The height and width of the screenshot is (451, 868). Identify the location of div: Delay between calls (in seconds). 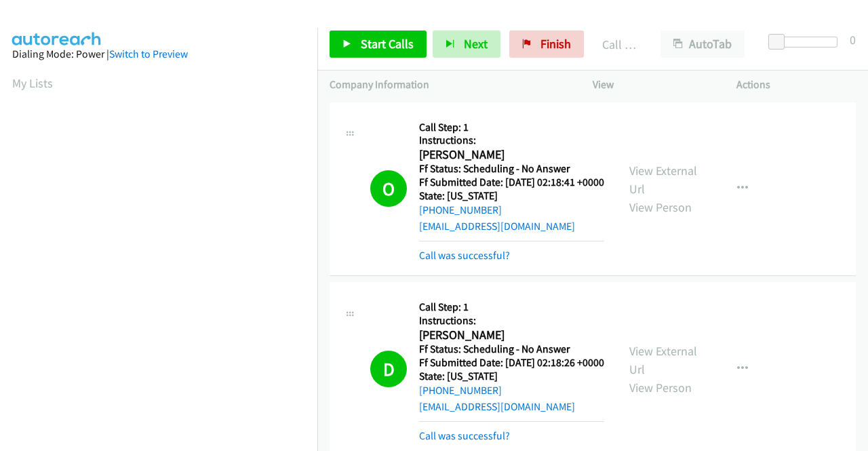
(806, 42).